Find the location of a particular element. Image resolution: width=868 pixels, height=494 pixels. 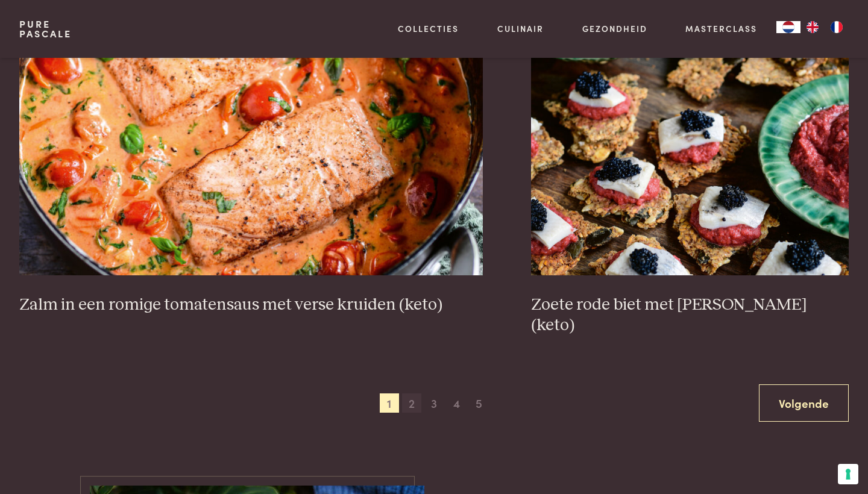

a: EN is located at coordinates (813, 27).